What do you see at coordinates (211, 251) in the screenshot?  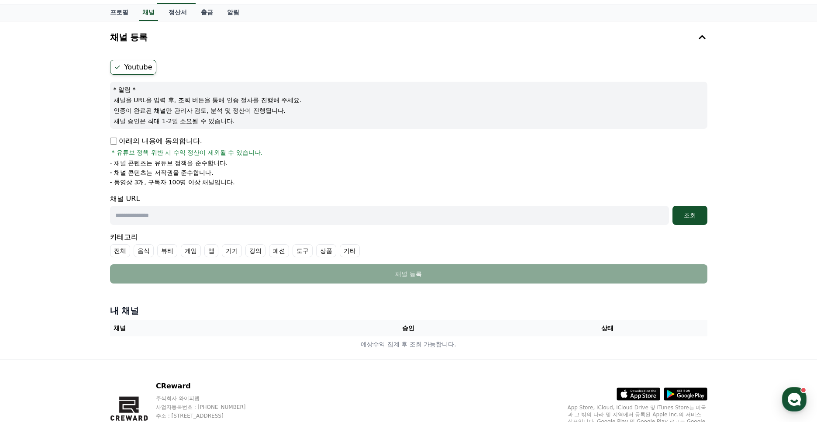 I see `label: 앱` at bounding box center [211, 251].